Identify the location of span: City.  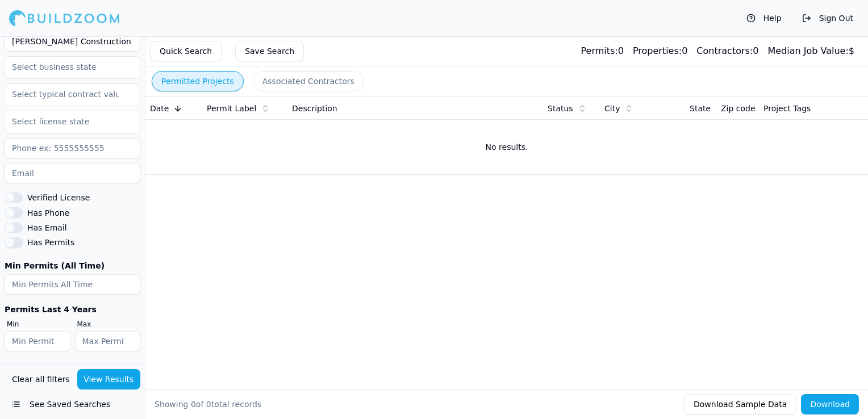
(612, 108).